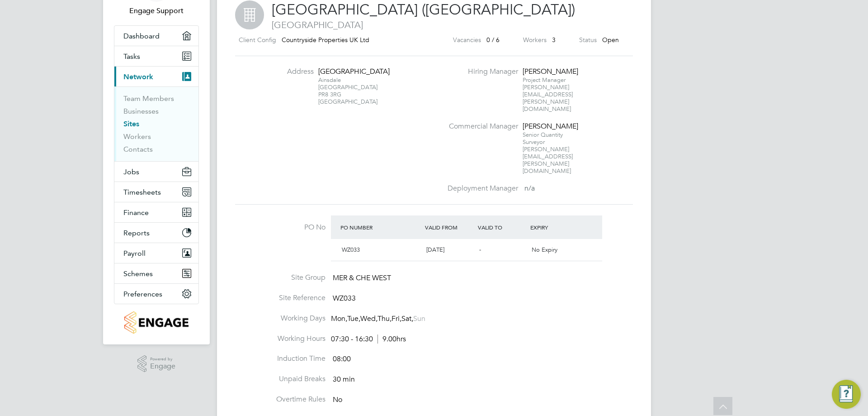 The width and height of the screenshot is (868, 416). Describe the element at coordinates (354, 319) in the screenshot. I see `span: Tue,` at that location.